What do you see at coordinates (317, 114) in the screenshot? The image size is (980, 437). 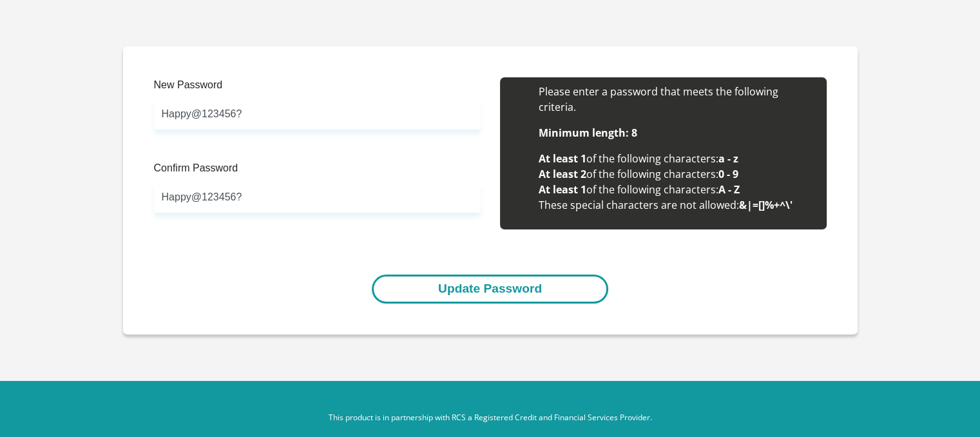 I see `input: Enter new Password` at bounding box center [317, 114].